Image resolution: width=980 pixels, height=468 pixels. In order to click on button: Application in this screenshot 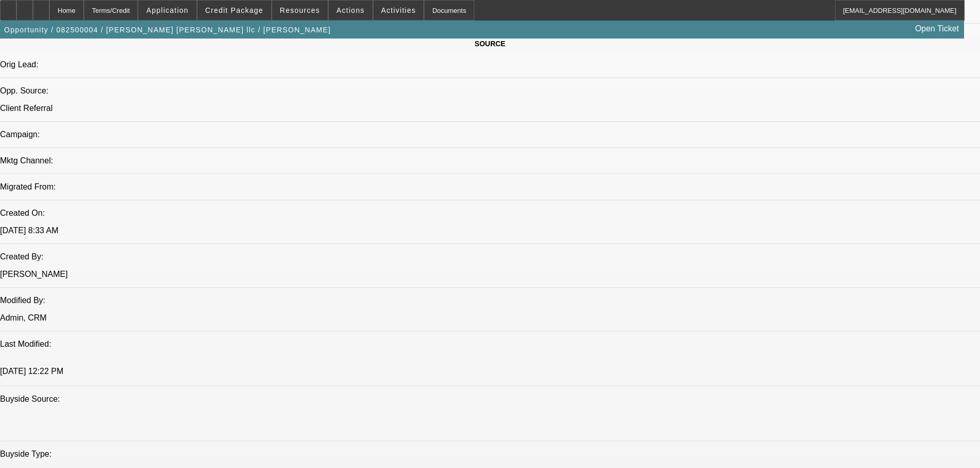, I will do `click(167, 10)`.